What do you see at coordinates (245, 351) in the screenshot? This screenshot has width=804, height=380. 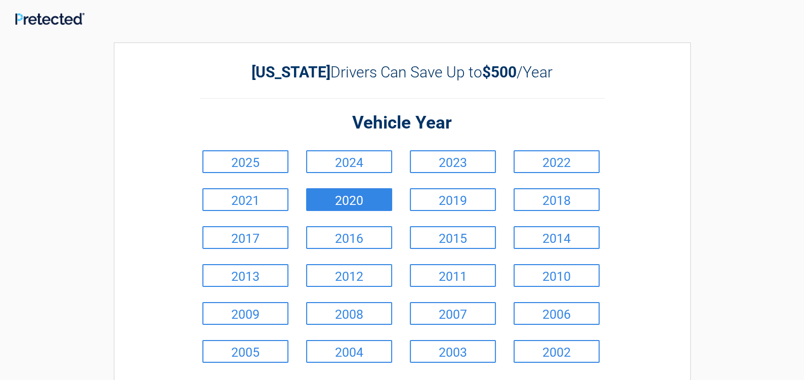 I see `a: 2005` at bounding box center [245, 351].